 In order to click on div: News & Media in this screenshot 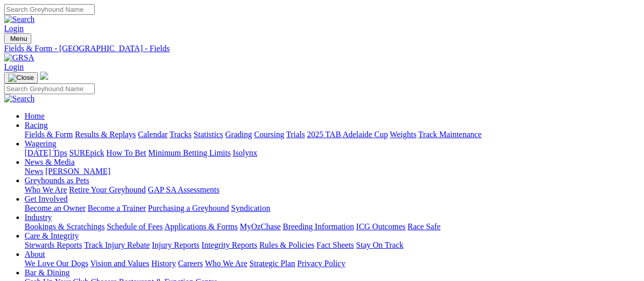, I will do `click(332, 171)`.